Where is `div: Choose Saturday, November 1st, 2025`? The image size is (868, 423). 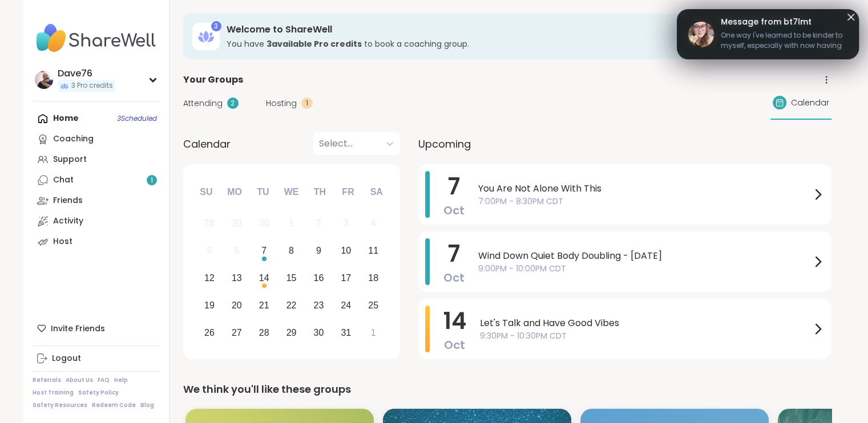
div: Choose Saturday, November 1st, 2025 is located at coordinates (373, 332).